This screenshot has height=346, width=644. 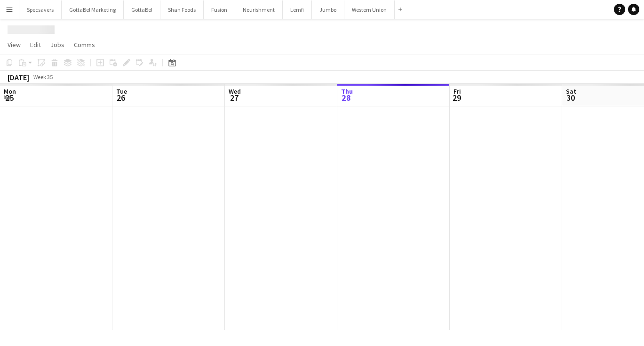 What do you see at coordinates (182, 9) in the screenshot?
I see `button: Shan Foods` at bounding box center [182, 9].